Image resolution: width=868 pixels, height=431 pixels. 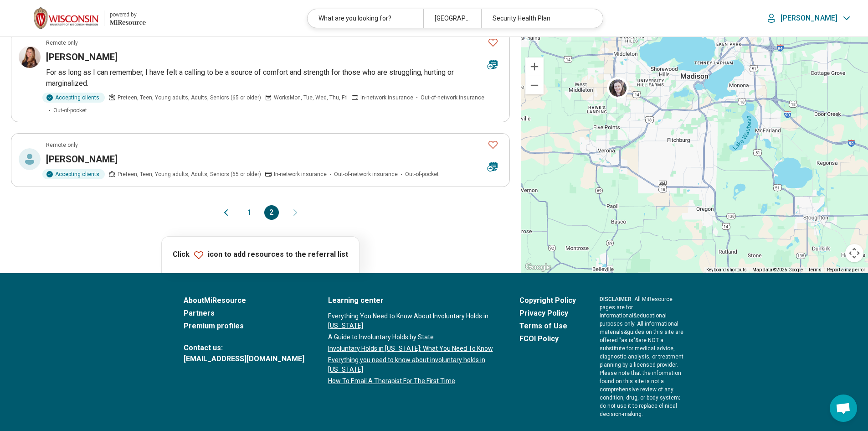 What do you see at coordinates (777, 269) in the screenshot?
I see `span: Map data ©2025 Google` at bounding box center [777, 269].